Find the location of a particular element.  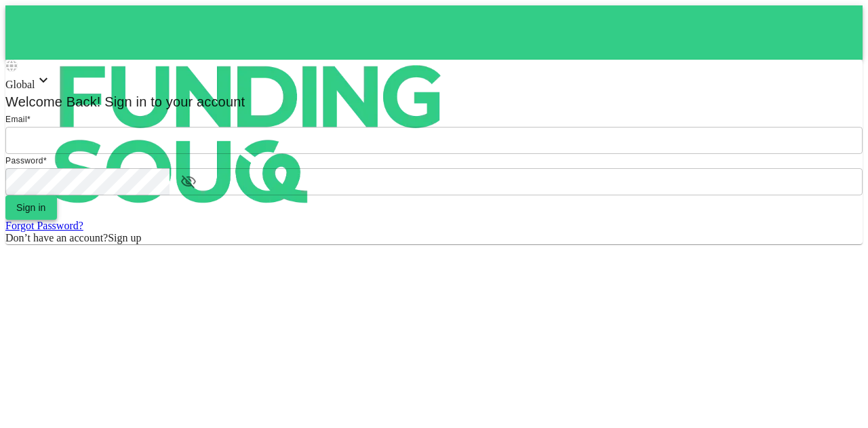

div: email is located at coordinates (434, 140).